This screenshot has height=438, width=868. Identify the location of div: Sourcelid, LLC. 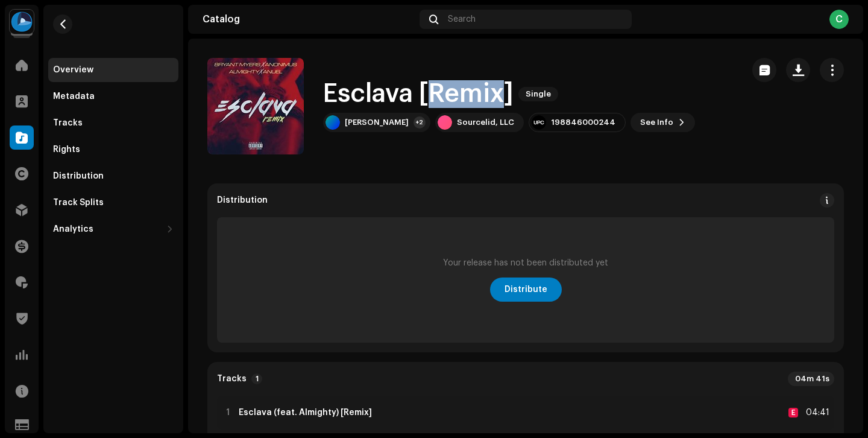
(486, 123).